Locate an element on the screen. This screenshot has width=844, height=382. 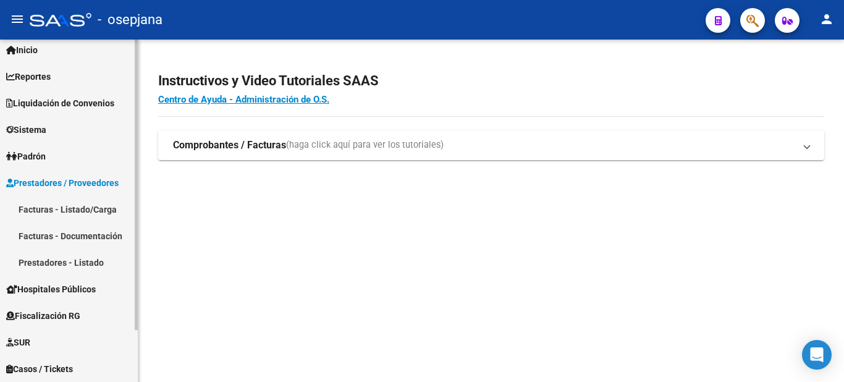
span: Hospitales Públicos is located at coordinates (51, 289).